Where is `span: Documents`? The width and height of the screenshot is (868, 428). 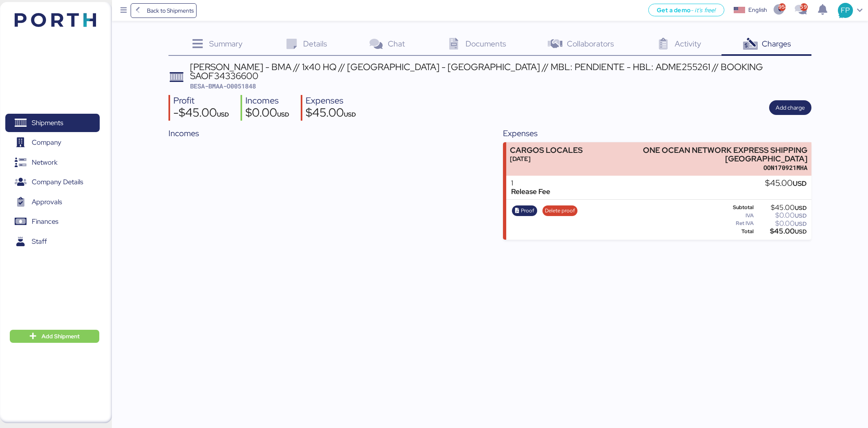
span: Documents is located at coordinates (486, 44).